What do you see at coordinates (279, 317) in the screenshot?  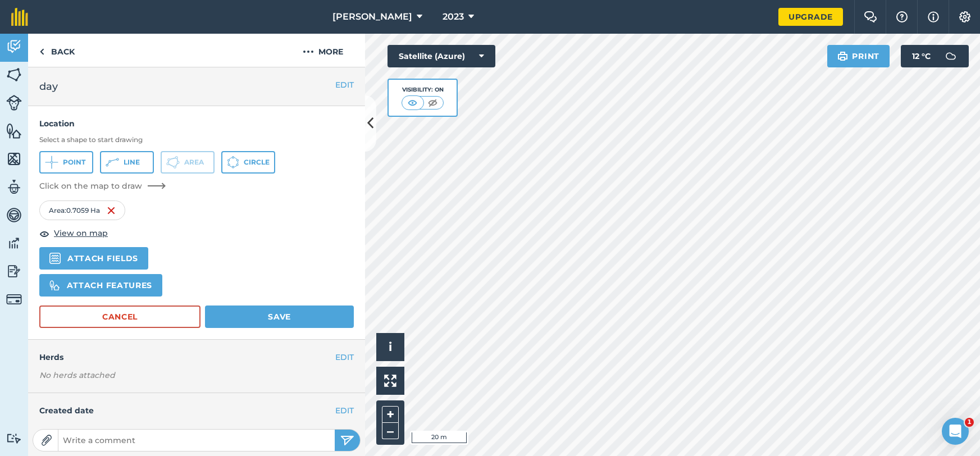 I see `button: Save` at bounding box center [279, 317].